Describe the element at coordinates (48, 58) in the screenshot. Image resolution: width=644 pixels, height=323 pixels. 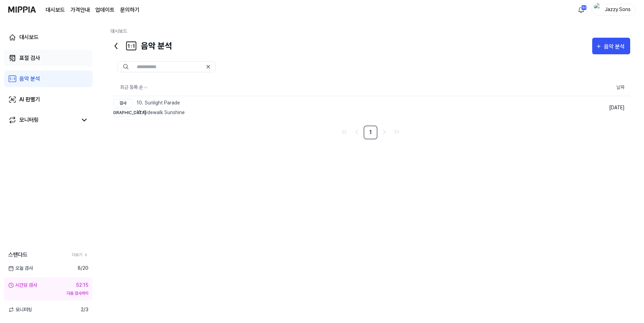
I see `a: 표절 검사` at that location.